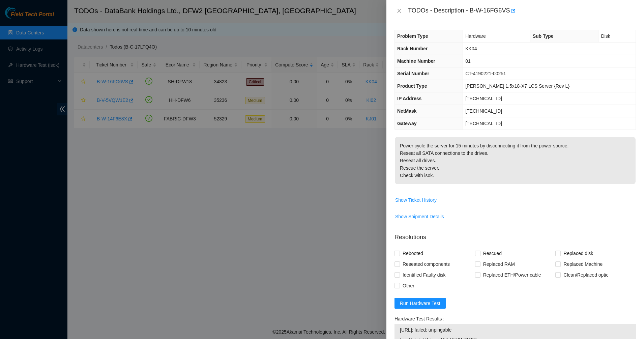  I want to click on p: Power cycle the server for 15 minutes by disconnecting it from the power source. Reseat all SATA ..., so click(515, 161).